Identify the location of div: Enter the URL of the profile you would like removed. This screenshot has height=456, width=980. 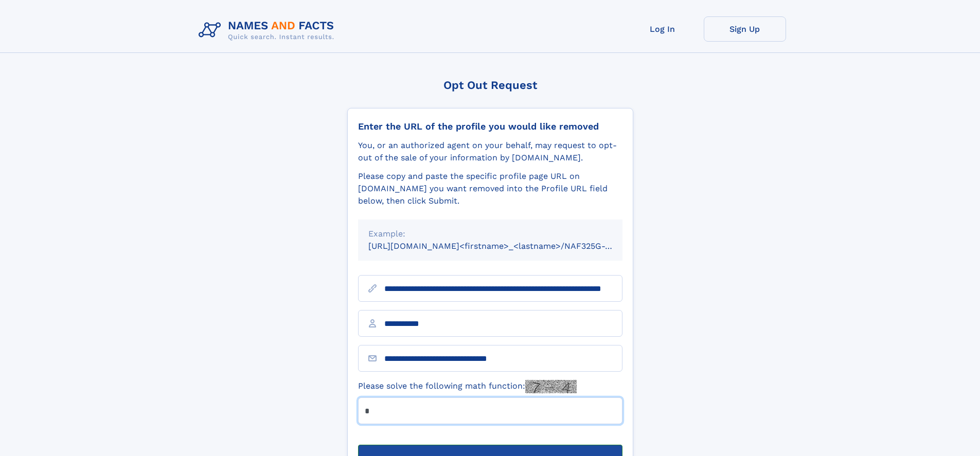
(490, 127).